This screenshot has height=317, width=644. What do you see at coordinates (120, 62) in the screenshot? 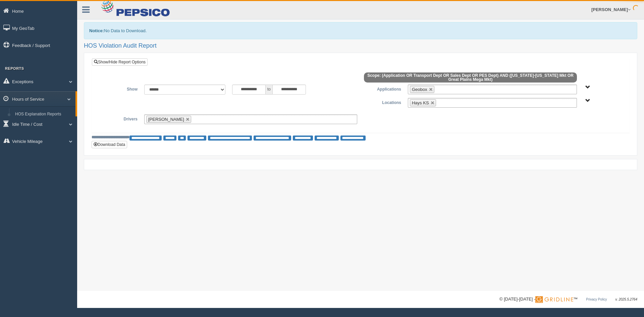
I see `a: Show/Hide Report Options` at bounding box center [120, 62].